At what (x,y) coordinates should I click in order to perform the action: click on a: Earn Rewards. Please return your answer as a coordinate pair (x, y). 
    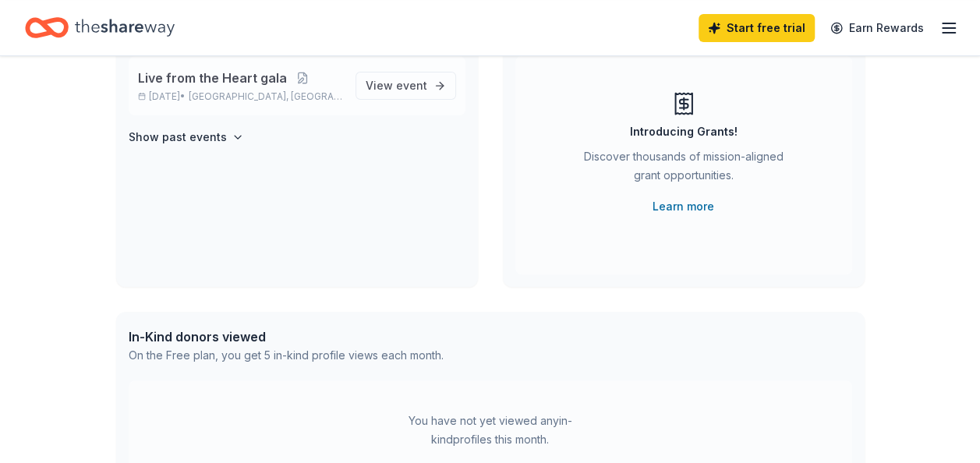
    Looking at the image, I should click on (877, 28).